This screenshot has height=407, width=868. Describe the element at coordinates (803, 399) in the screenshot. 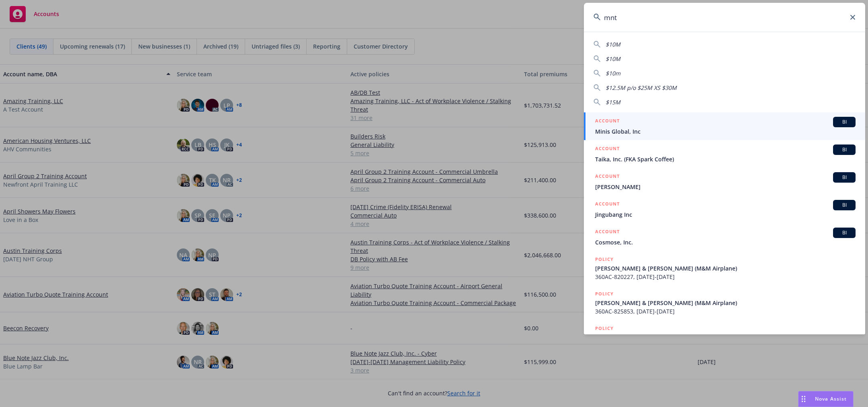

I see `div: Drag to move` at that location.